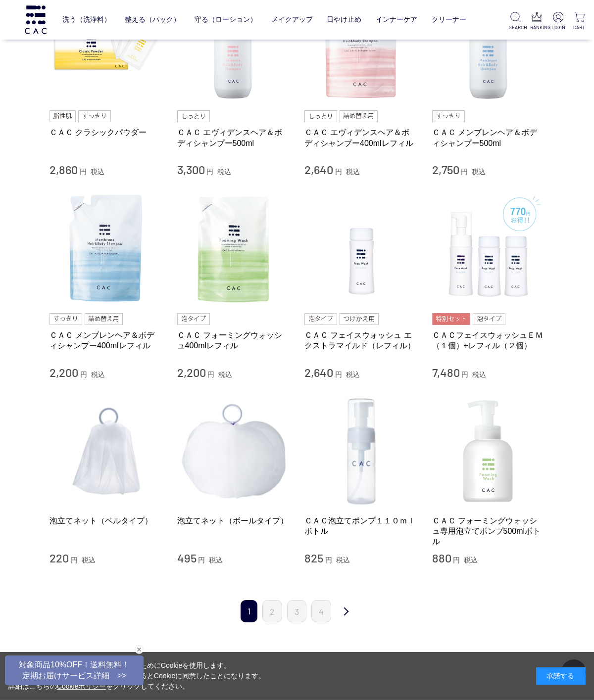 The width and height of the screenshot is (594, 700). Describe the element at coordinates (536, 27) in the screenshot. I see `p: RANKING` at that location.